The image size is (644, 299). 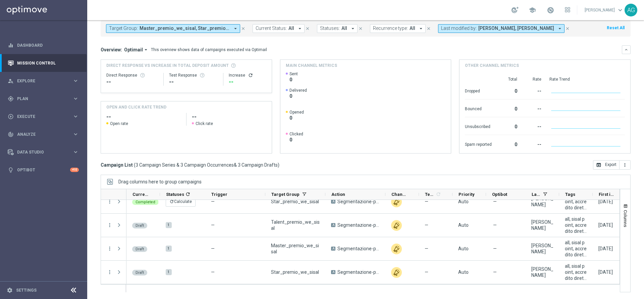 I want to click on span: Last Modified By, so click(x=536, y=194).